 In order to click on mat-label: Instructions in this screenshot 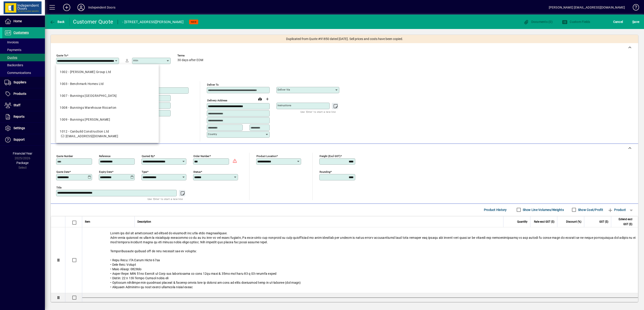, I will do `click(284, 105)`.